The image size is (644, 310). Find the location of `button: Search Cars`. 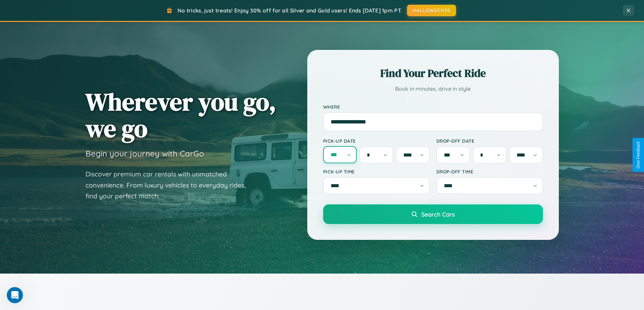

button: Search Cars is located at coordinates (433, 214).